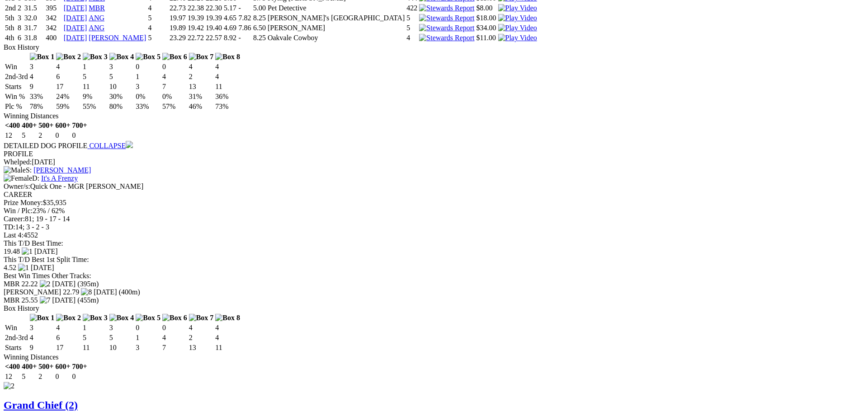 The width and height of the screenshot is (868, 415). What do you see at coordinates (434, 211) in the screenshot?
I see `div: 23% / 62%` at bounding box center [434, 211].